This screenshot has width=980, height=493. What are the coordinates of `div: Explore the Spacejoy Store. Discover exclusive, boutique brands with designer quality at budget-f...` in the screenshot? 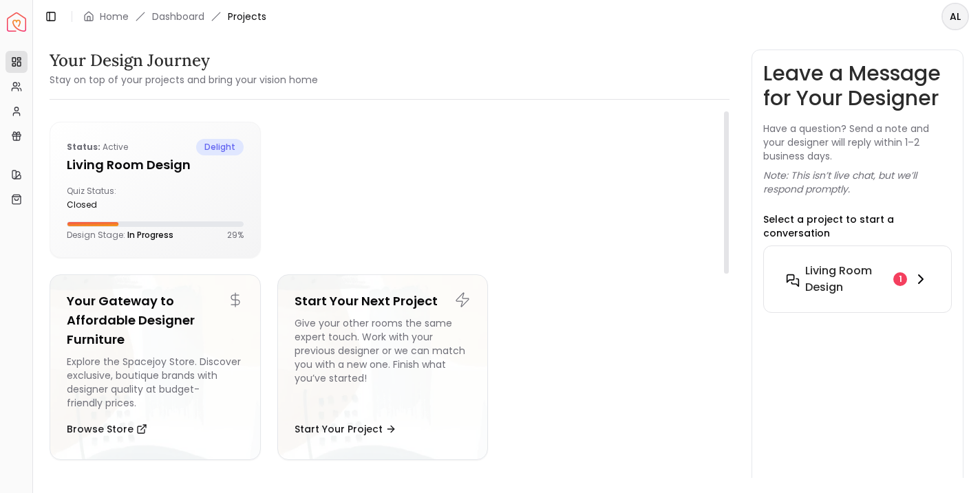 It's located at (154, 382).